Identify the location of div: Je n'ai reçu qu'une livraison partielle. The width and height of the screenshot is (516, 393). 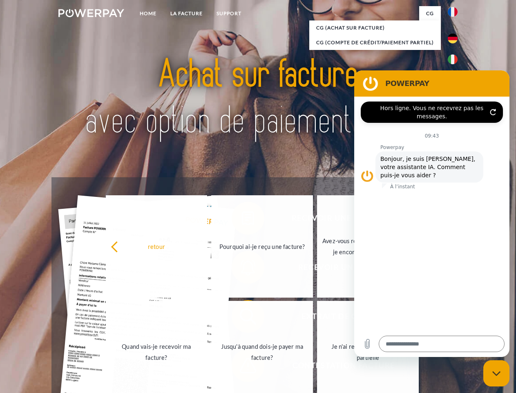
(368, 352).